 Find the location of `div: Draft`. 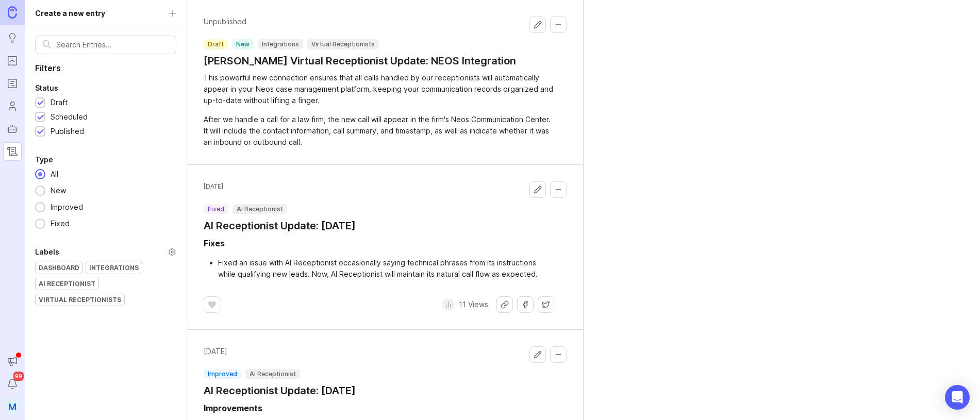

div: Draft is located at coordinates (59, 103).